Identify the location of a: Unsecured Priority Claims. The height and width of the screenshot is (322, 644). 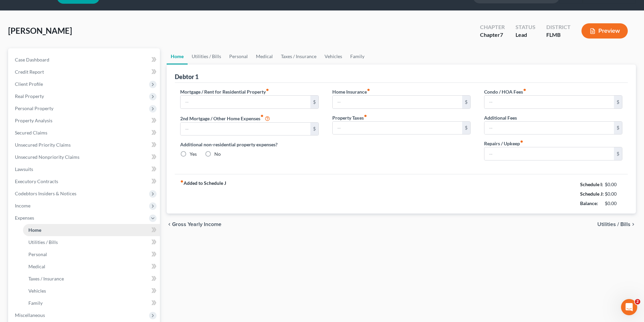
(85, 145).